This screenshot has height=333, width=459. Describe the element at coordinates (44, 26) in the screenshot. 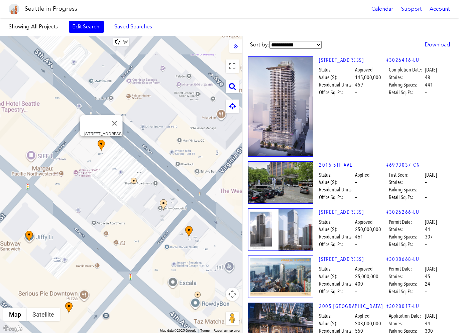

I see `span: All Projects` at that location.